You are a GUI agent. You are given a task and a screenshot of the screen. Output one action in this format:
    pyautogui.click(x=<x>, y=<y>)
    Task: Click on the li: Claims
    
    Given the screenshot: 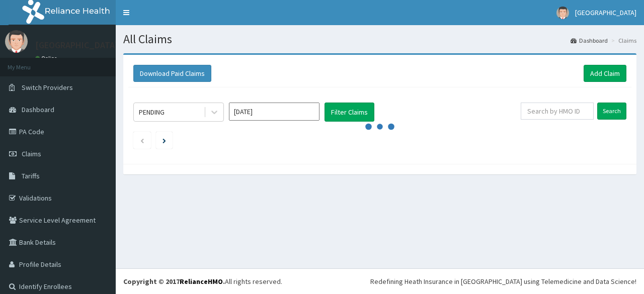 What is the action you would take?
    pyautogui.click(x=622, y=40)
    